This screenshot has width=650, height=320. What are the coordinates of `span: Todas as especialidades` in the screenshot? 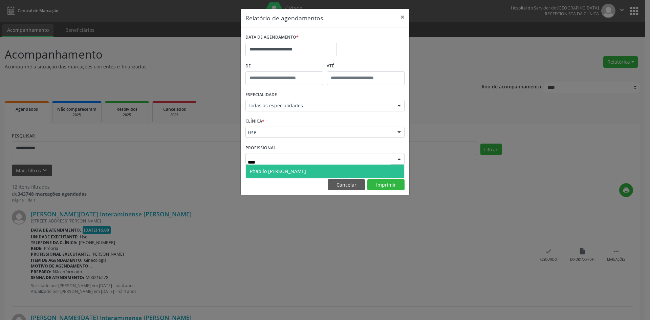 It's located at (319, 106).